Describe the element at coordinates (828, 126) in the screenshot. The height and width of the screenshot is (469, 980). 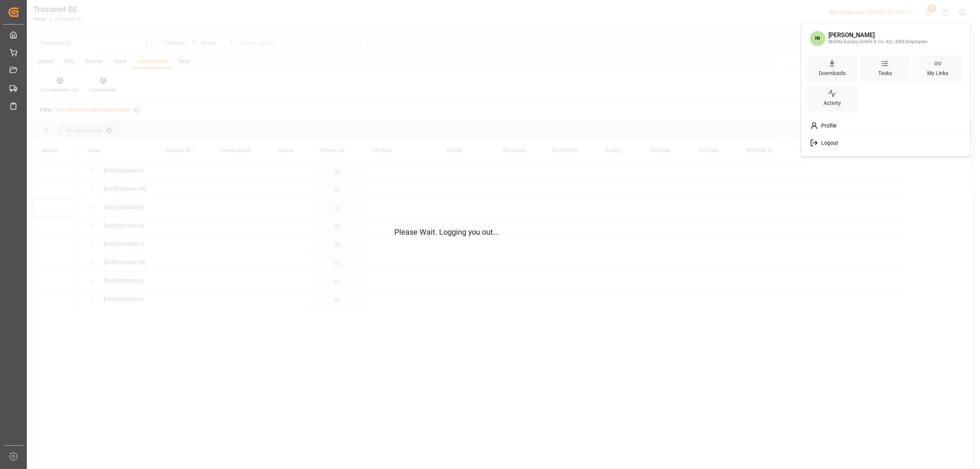
I see `span: Profile` at that location.